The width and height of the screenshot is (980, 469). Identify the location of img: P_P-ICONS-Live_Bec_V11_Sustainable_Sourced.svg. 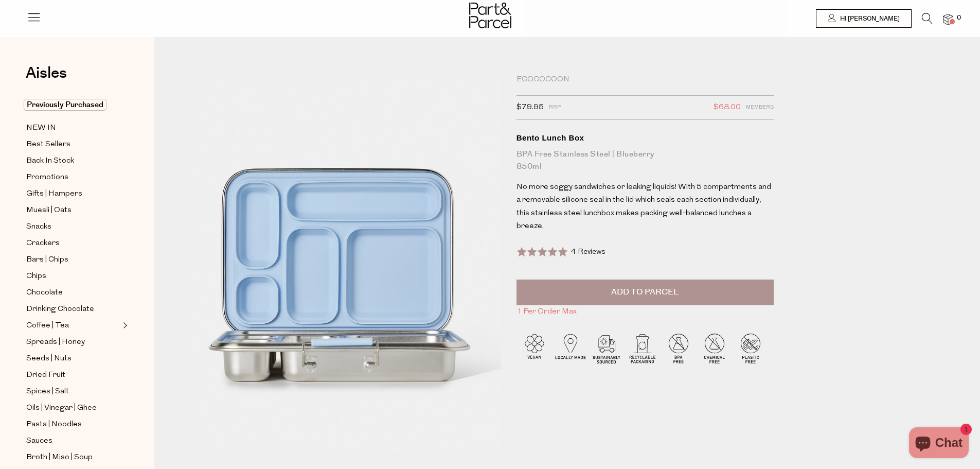
(606, 347).